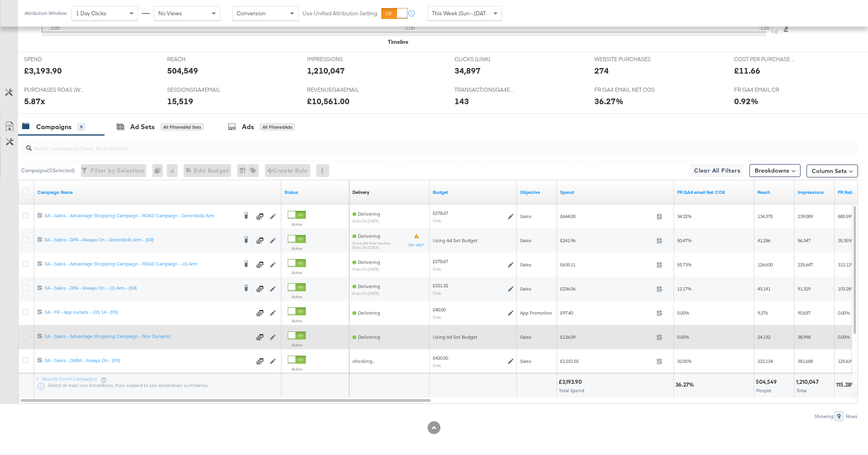 This screenshot has width=868, height=455. What do you see at coordinates (624, 90) in the screenshot?
I see `span: FR GA4 EMAIL NET COS` at bounding box center [624, 90].